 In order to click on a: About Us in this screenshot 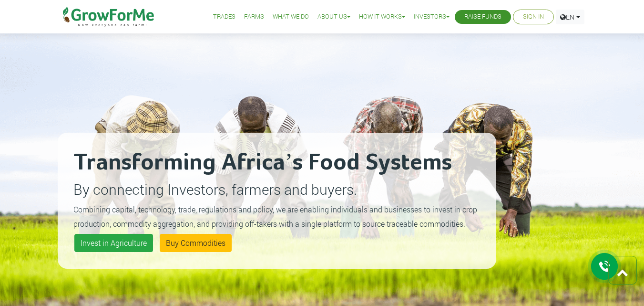, I will do `click(334, 17)`.